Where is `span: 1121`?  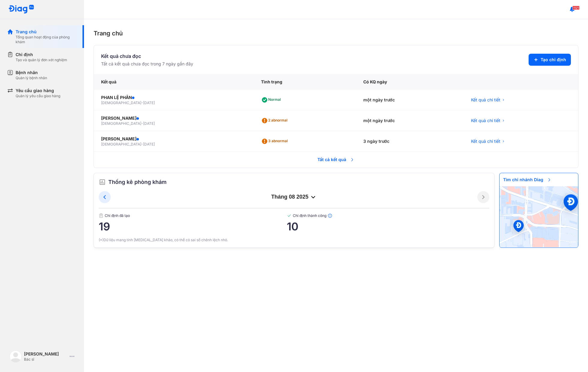
span: 1121 is located at coordinates (576, 8).